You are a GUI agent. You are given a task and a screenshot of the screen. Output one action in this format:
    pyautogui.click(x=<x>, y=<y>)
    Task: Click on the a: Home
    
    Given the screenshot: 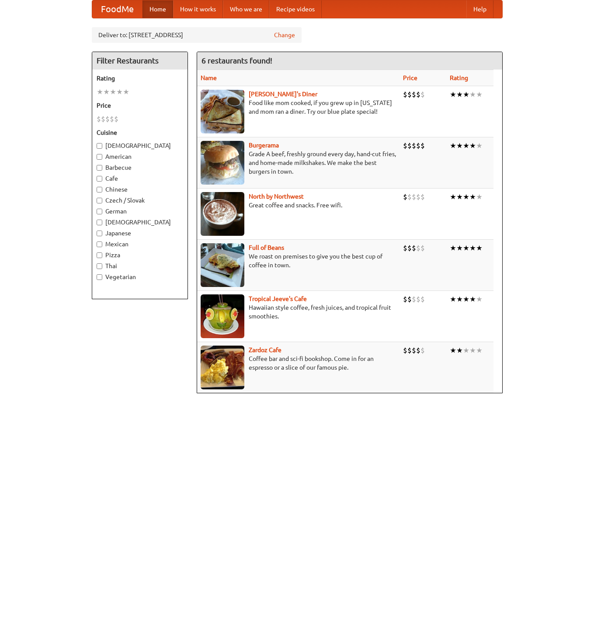 What is the action you would take?
    pyautogui.click(x=158, y=9)
    